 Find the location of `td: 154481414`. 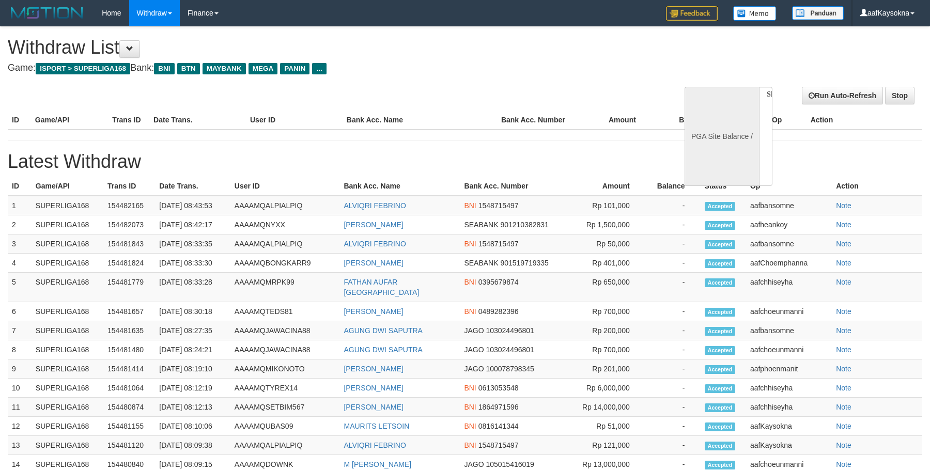

td: 154481414 is located at coordinates (129, 369).